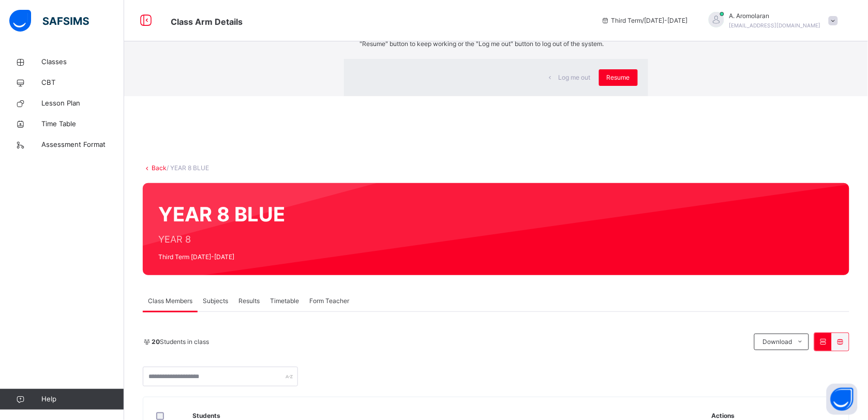  Describe the element at coordinates (82, 103) in the screenshot. I see `span: Lesson Plan` at that location.